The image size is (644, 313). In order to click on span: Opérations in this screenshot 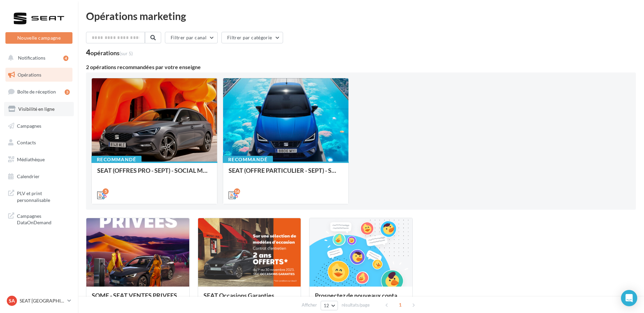, I will do `click(29, 74)`.